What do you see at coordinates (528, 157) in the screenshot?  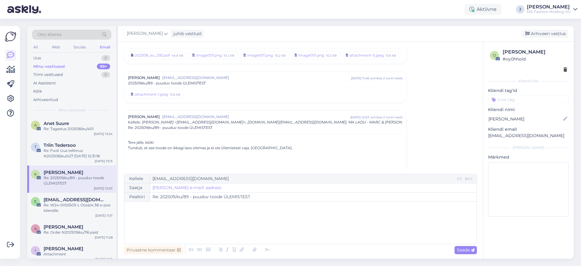 I see `p: Märkmed` at bounding box center [528, 157].